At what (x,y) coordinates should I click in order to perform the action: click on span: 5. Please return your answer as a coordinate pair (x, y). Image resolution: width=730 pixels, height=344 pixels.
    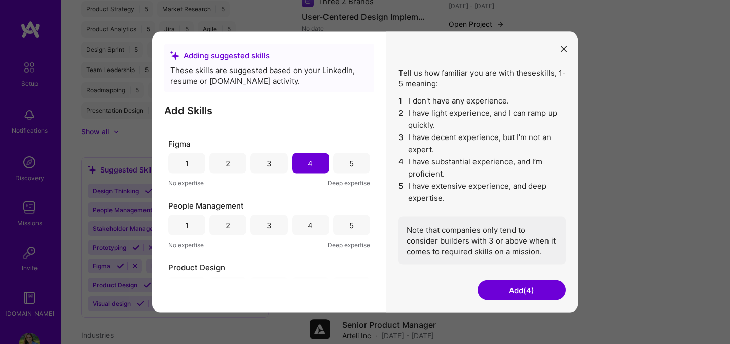
    Looking at the image, I should click on (401, 192).